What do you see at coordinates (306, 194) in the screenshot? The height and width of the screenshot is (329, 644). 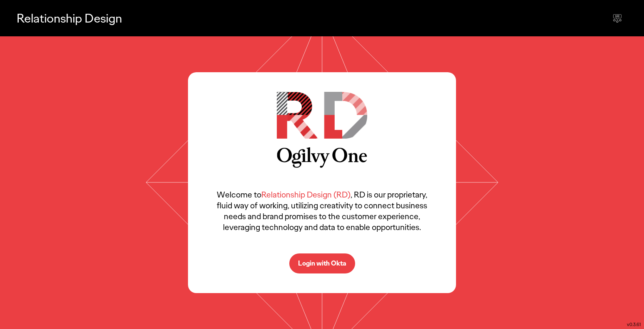 I see `span: Relationship Design (RD)` at bounding box center [306, 194].